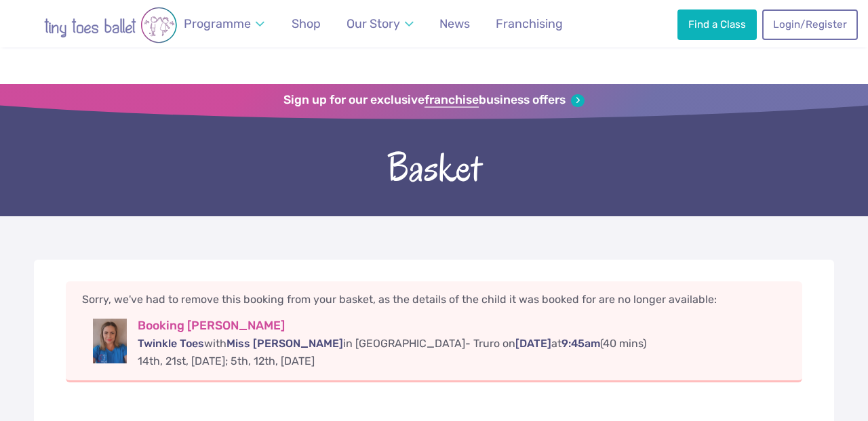  What do you see at coordinates (529, 23) in the screenshot?
I see `a: Franchising` at bounding box center [529, 23].